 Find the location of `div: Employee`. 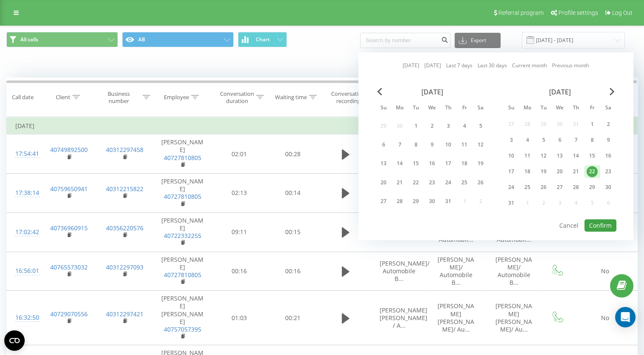

div: Employee is located at coordinates (176, 97).